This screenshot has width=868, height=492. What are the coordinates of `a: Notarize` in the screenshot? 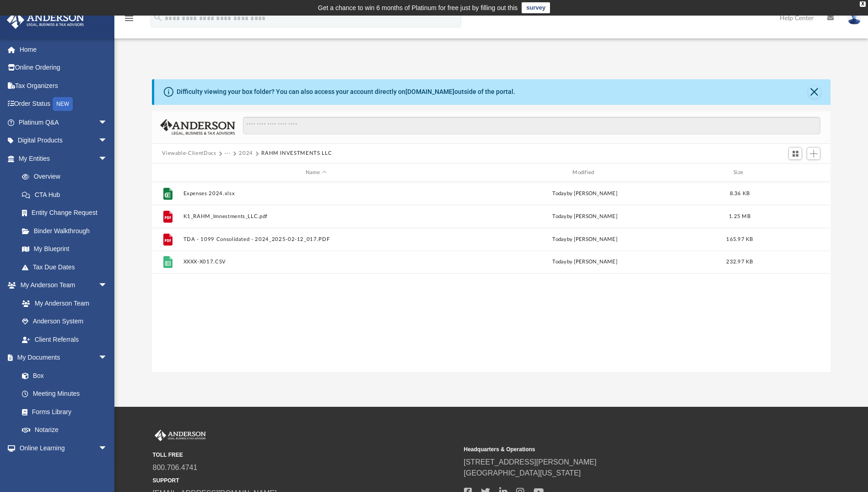 It's located at (64, 430).